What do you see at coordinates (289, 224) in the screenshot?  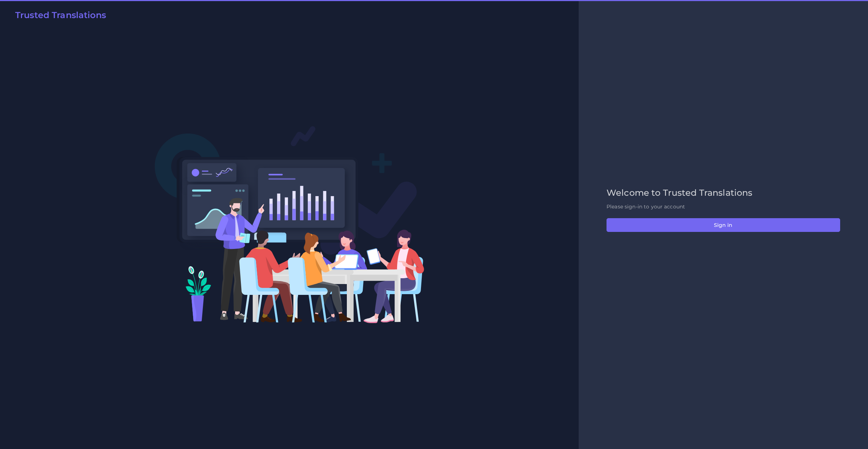 I see `img: Login V2` at bounding box center [289, 224].